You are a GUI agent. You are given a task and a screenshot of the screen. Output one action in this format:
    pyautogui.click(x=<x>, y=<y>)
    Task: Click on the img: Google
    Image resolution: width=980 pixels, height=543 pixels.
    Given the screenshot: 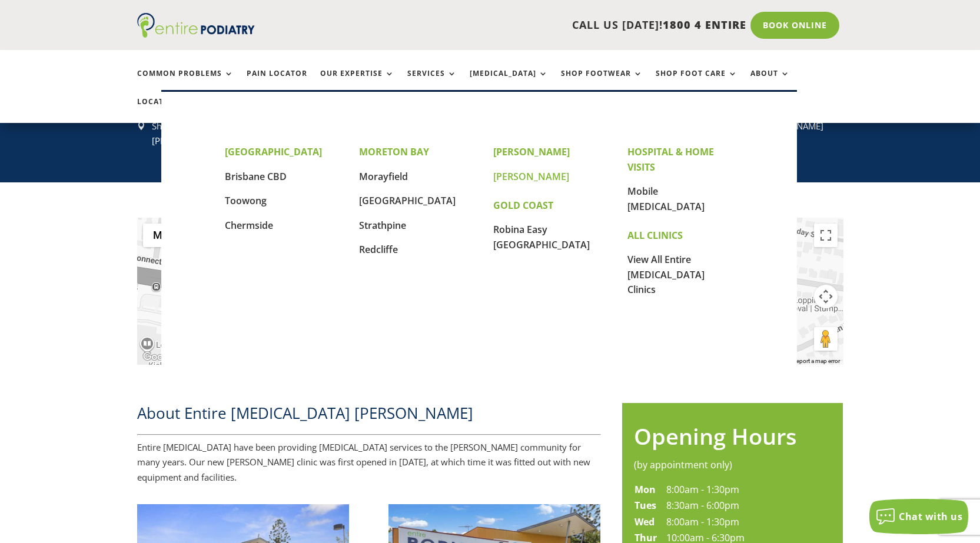 What is the action you would take?
    pyautogui.click(x=160, y=357)
    